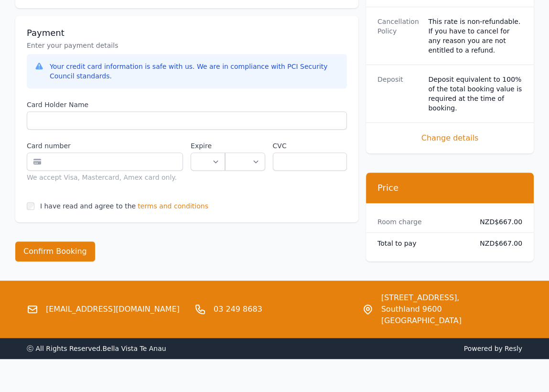  I want to click on h3: Price, so click(449, 187).